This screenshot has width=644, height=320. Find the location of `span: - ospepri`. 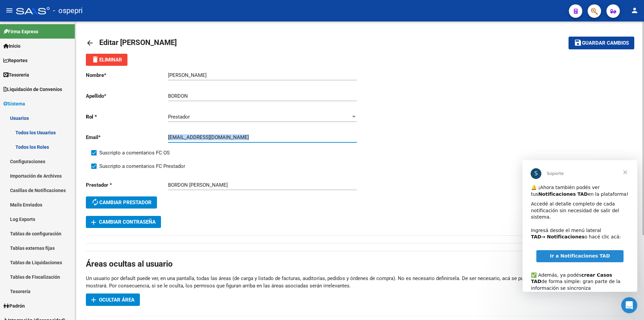

span: - ospepri is located at coordinates (68, 11).